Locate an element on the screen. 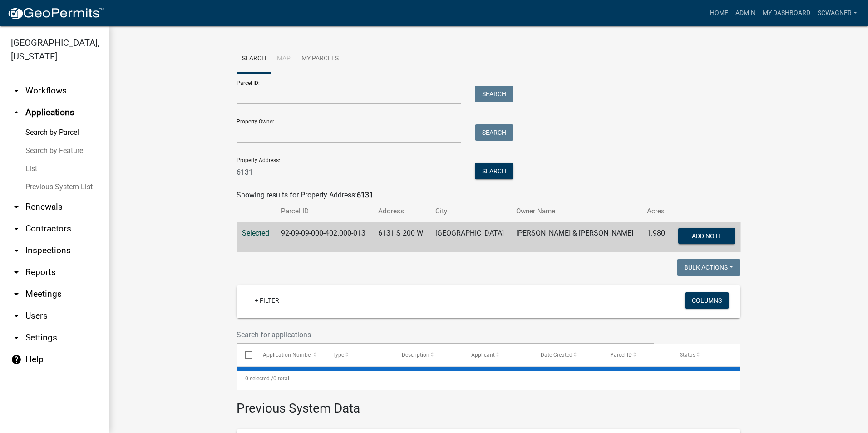 The image size is (868, 433). datatable-header-cell: Application Number is located at coordinates (289, 355).